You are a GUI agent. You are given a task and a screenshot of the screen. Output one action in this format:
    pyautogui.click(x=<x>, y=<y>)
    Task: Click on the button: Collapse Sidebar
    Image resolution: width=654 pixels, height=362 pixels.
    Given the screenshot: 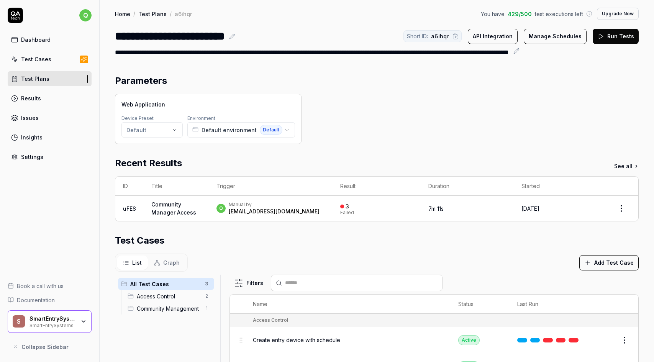 What is the action you would take?
    pyautogui.click(x=49, y=347)
    